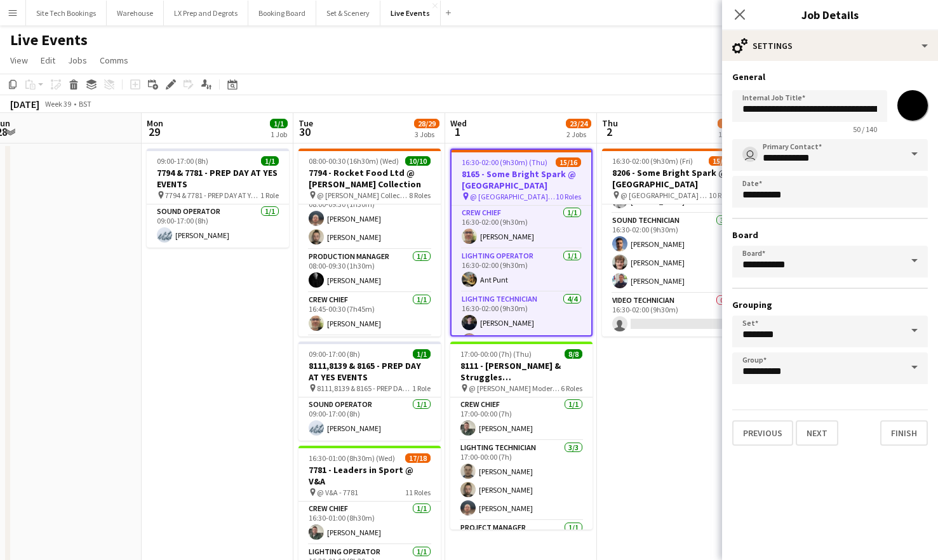 The height and width of the screenshot is (560, 938). What do you see at coordinates (135, 13) in the screenshot?
I see `button: Warehouse` at bounding box center [135, 13].